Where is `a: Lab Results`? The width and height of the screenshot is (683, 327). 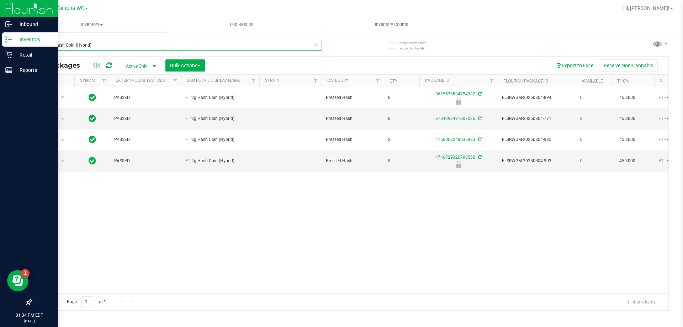
a: Lab Results is located at coordinates (241, 25).